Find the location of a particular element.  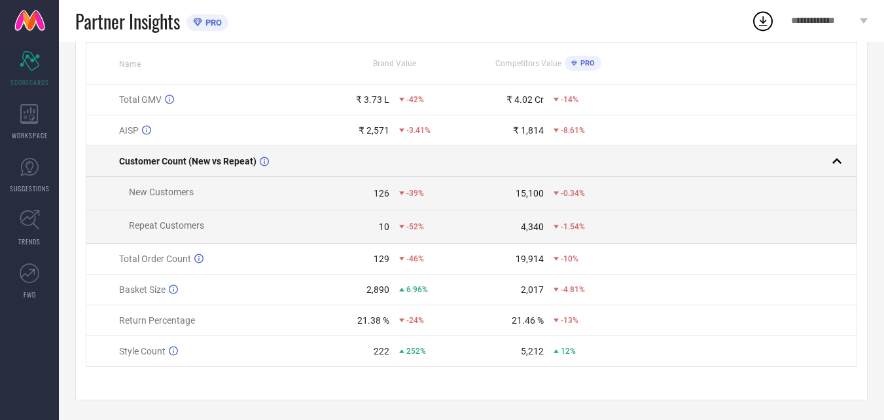

span: Repeat Customers is located at coordinates (166, 225).